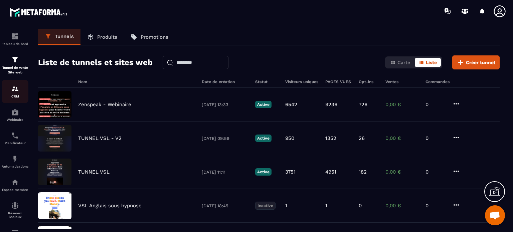 The width and height of the screenshot is (513, 232). I want to click on p: Tunnel de vente Site web, so click(15, 70).